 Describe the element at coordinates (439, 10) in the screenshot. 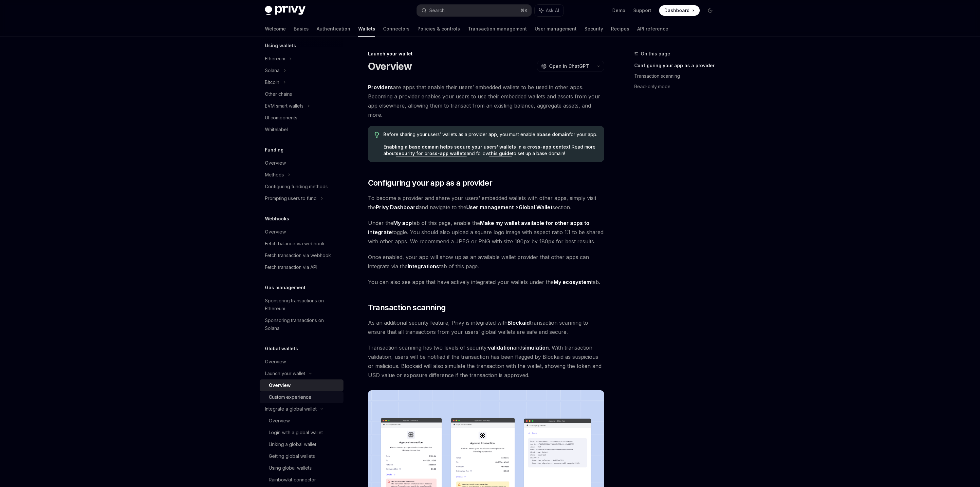

I see `div: Search...` at that location.